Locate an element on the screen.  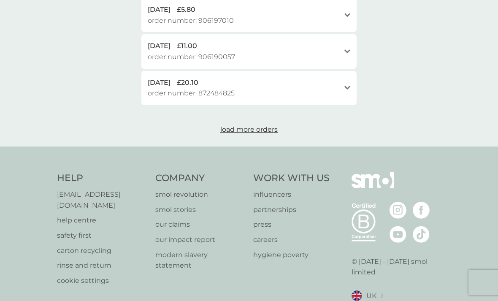
a: careers is located at coordinates (291, 240).